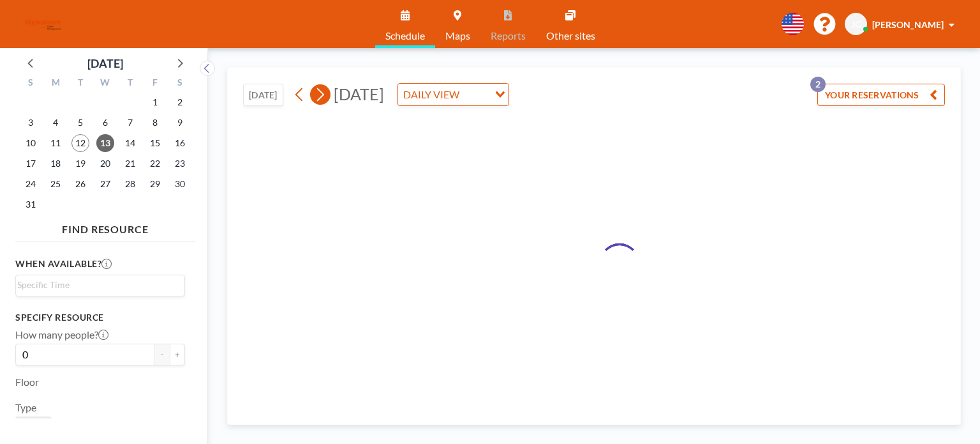  Describe the element at coordinates (106, 84) in the screenshot. I see `div: W` at that location.